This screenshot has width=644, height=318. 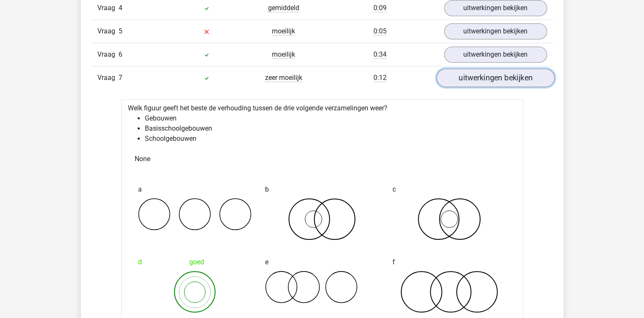 What do you see at coordinates (322, 159) in the screenshot?
I see `div: None` at bounding box center [322, 159].